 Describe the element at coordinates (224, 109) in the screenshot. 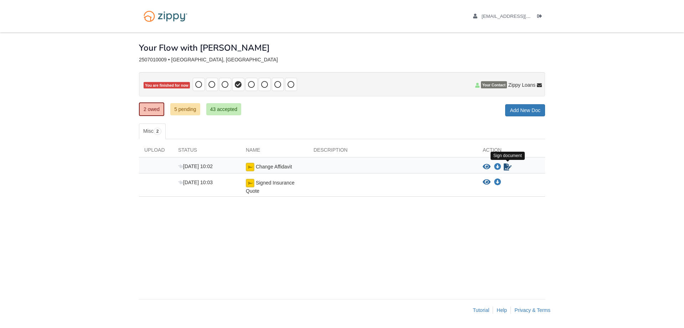

I see `a: 43 accepted` at that location.